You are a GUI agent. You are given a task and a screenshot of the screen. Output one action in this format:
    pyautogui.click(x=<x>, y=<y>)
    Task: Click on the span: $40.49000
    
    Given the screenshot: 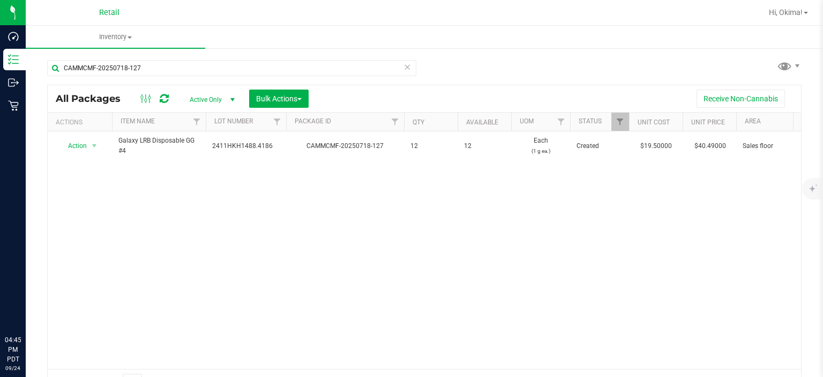 What is the action you would take?
    pyautogui.click(x=710, y=146)
    